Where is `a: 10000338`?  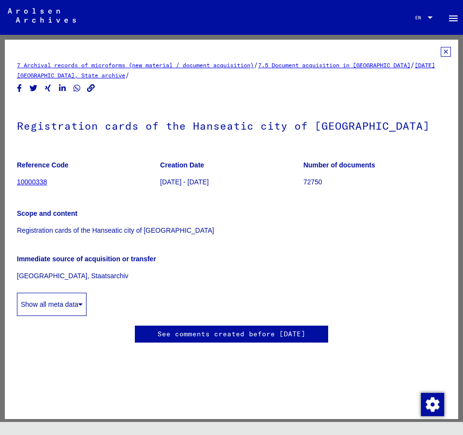 a: 10000338 is located at coordinates (32, 182).